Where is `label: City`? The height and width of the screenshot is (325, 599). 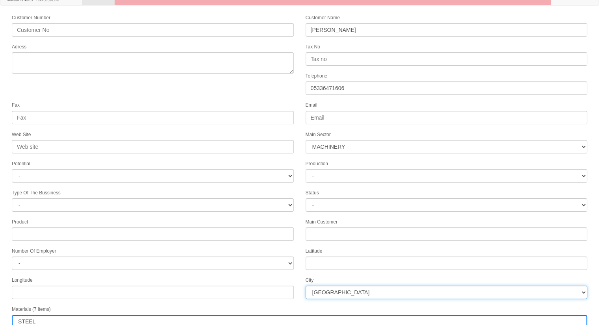 label: City is located at coordinates (310, 280).